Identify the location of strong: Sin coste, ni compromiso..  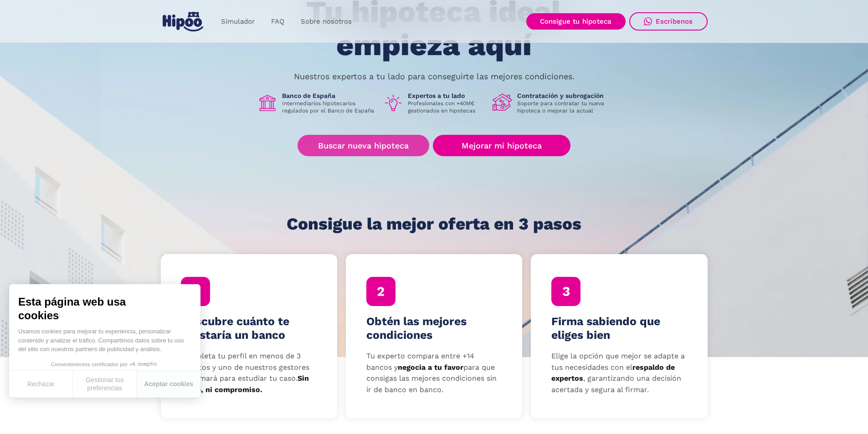
(244, 383).